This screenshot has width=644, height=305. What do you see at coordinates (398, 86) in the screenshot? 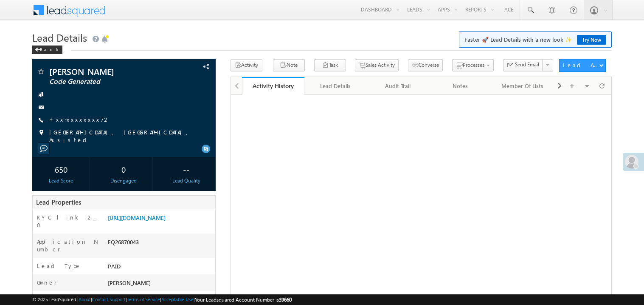
I see `div: Audit Trail` at bounding box center [398, 86].